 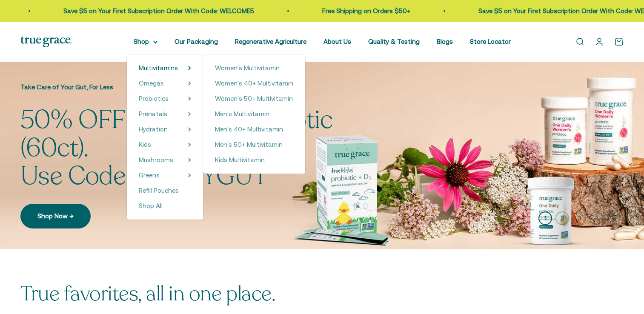 I want to click on a: Women's 50+ Multivitamin, so click(x=254, y=98).